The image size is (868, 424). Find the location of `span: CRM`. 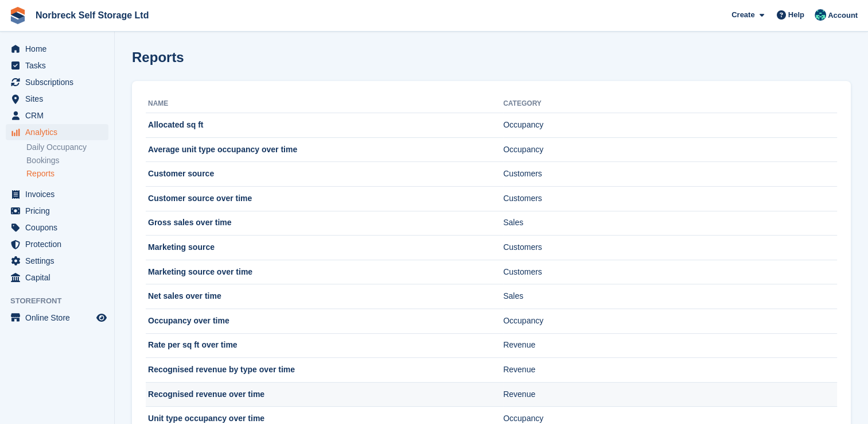

span: CRM is located at coordinates (60, 115).